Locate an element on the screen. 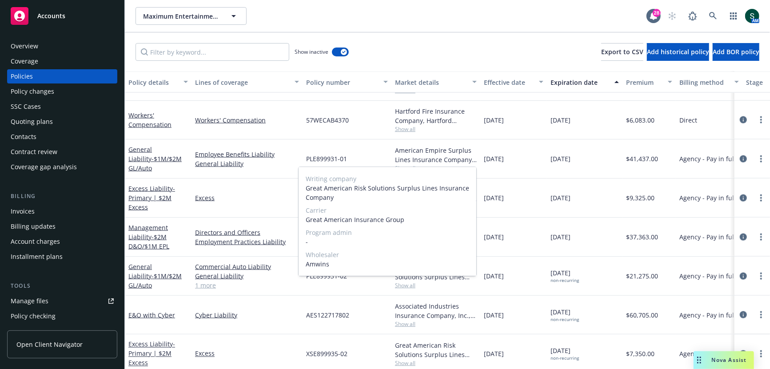  span: - $1M/$2M GL/Auto is located at coordinates (155, 281).